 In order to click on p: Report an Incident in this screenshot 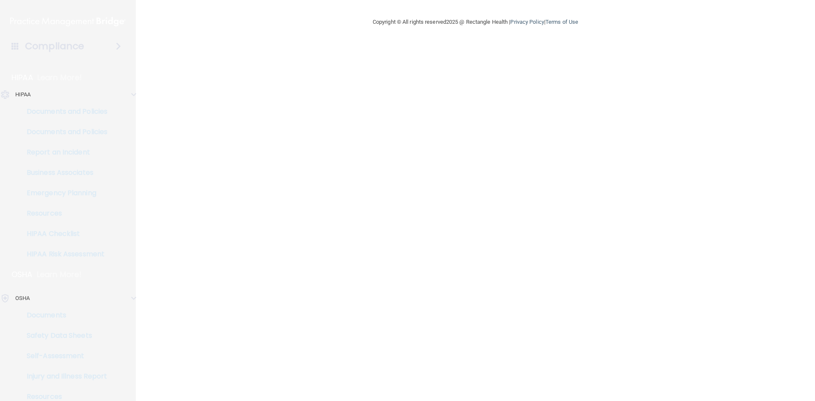, I will do `click(63, 152)`.